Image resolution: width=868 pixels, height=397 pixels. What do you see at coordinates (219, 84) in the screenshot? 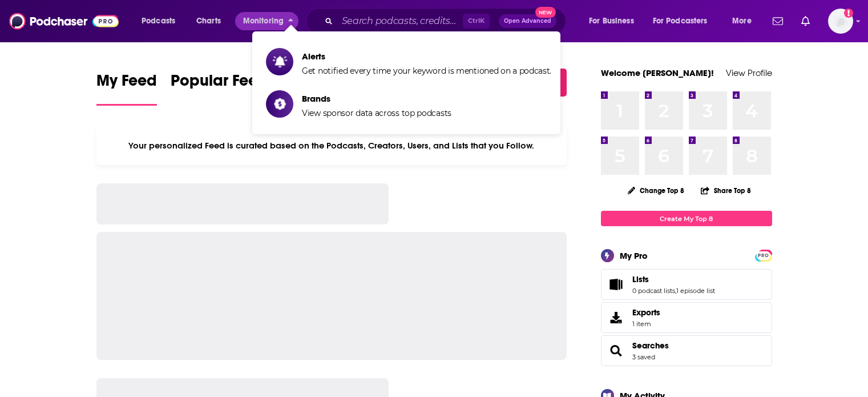
I see `span: Popular Feed` at bounding box center [219, 84].